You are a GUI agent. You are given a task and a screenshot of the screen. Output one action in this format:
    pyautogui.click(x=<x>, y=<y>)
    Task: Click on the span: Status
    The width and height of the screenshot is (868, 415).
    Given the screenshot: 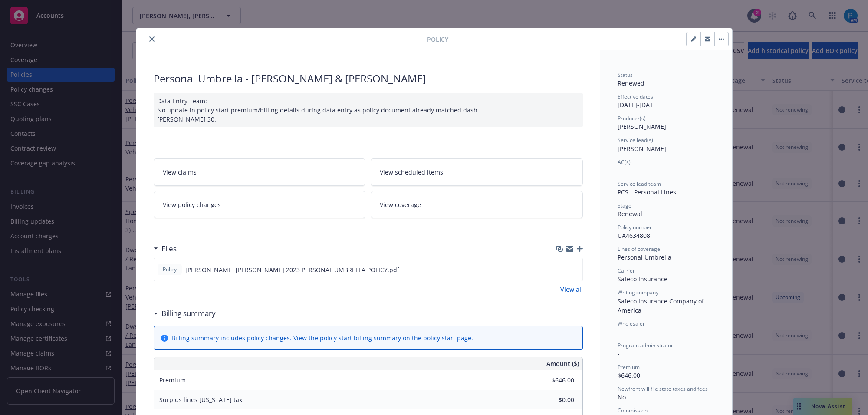 What is the action you would take?
    pyautogui.click(x=625, y=75)
    